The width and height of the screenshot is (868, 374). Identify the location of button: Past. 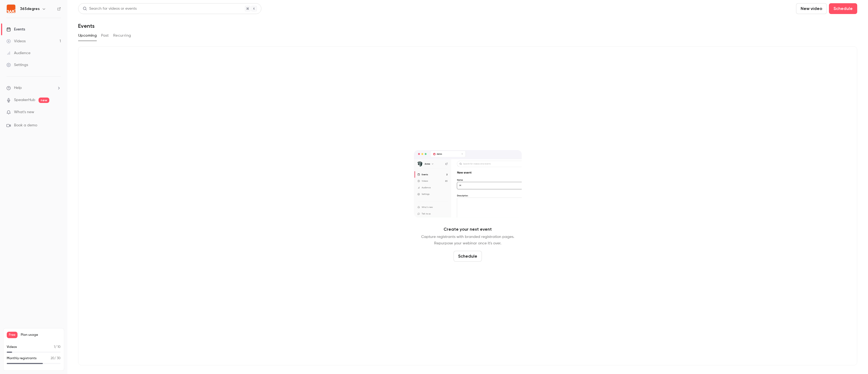
(105, 35).